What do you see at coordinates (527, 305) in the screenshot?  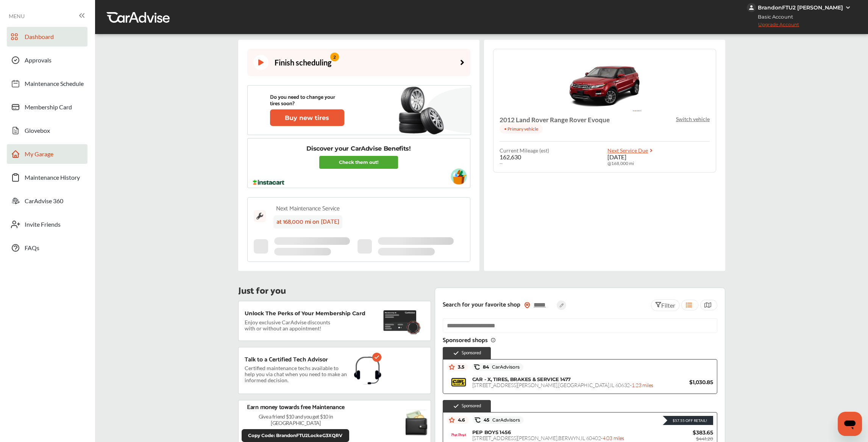 I see `img: location_vector_orange.38f05af8.svg` at bounding box center [527, 305].